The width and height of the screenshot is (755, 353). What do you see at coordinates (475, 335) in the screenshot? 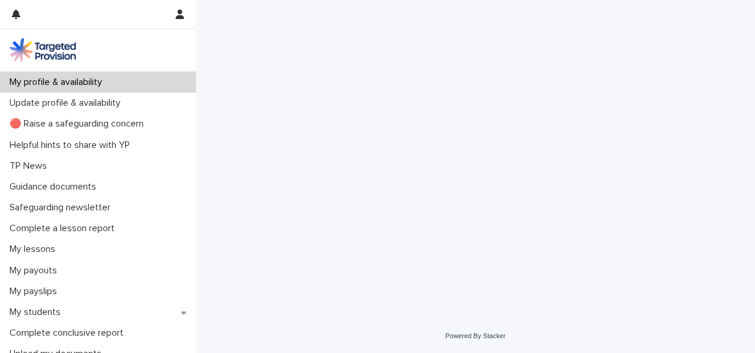
I see `a: Powered By Stacker` at bounding box center [475, 335].